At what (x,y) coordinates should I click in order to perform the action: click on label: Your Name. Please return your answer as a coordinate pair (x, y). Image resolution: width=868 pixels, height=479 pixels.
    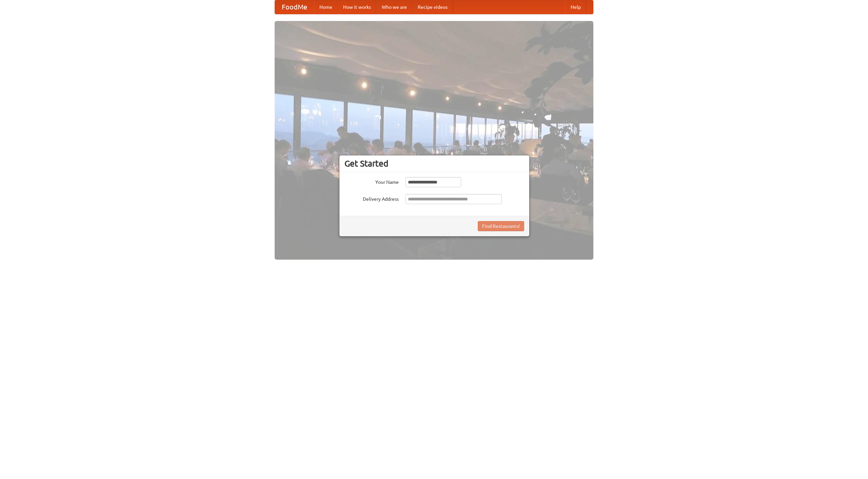
    Looking at the image, I should click on (371, 181).